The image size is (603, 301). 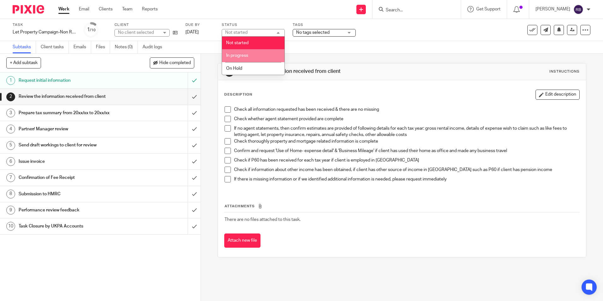 I want to click on span: Not started, so click(x=237, y=43).